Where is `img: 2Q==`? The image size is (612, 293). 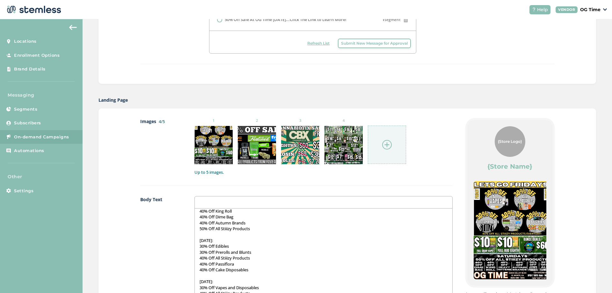 img: 2Q== is located at coordinates (343, 145).